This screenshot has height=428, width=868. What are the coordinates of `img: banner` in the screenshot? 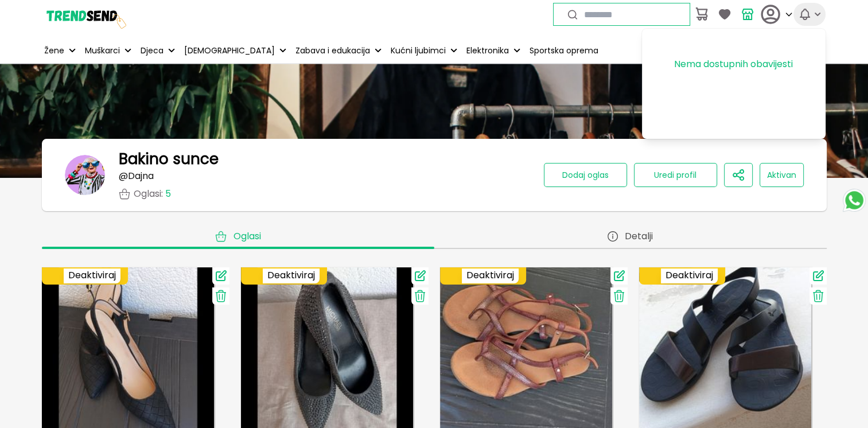 It's located at (85, 175).